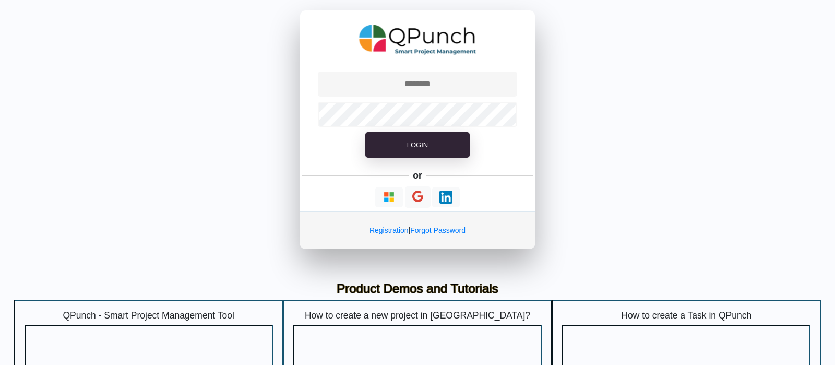 Image resolution: width=835 pixels, height=365 pixels. Describe the element at coordinates (438, 230) in the screenshot. I see `a: Forgot Password` at that location.